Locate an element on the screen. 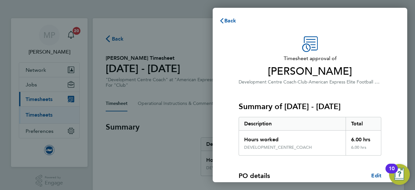  span: Development Centre Coach is located at coordinates (268, 82).